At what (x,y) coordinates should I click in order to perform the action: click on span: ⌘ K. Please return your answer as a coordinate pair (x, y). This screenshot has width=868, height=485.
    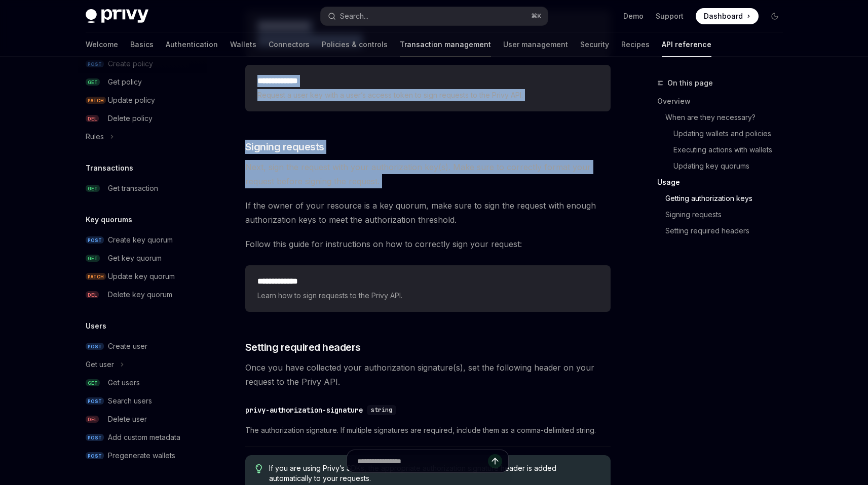
    Looking at the image, I should click on (536, 16).